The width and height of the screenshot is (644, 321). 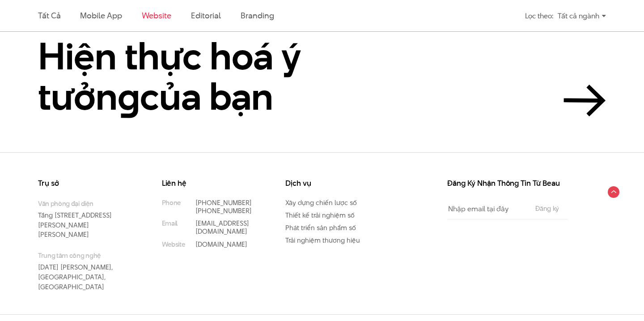 What do you see at coordinates (156, 15) in the screenshot?
I see `a: Website` at bounding box center [156, 15].